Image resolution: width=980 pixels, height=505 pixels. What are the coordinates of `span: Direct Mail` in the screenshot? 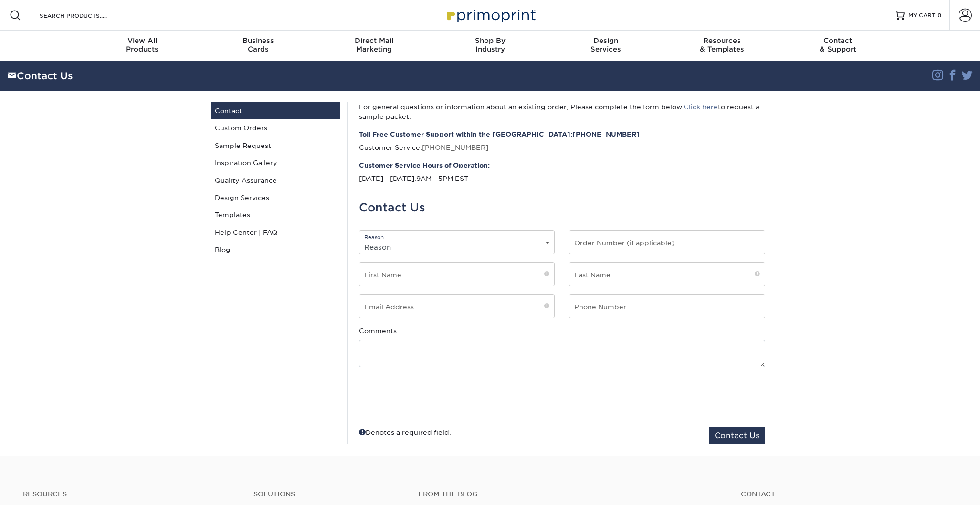 It's located at (374, 40).